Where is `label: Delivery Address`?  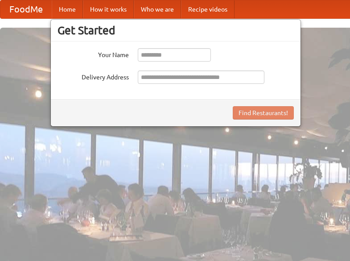
label: Delivery Address is located at coordinates (93, 76).